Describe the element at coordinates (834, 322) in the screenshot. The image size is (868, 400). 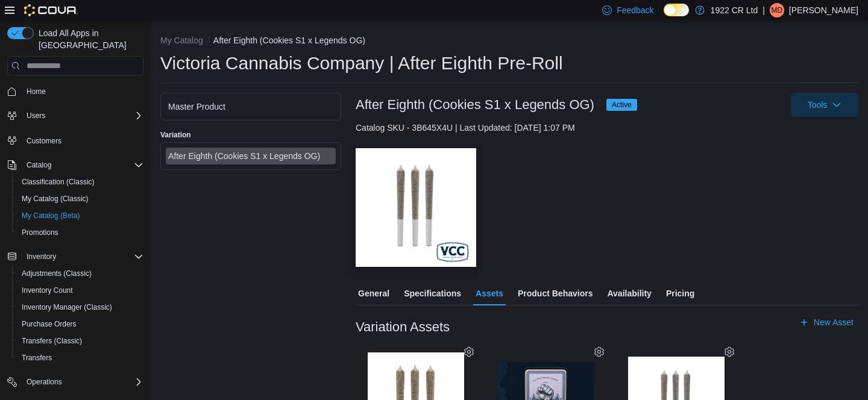
I see `span: New Asset` at that location.